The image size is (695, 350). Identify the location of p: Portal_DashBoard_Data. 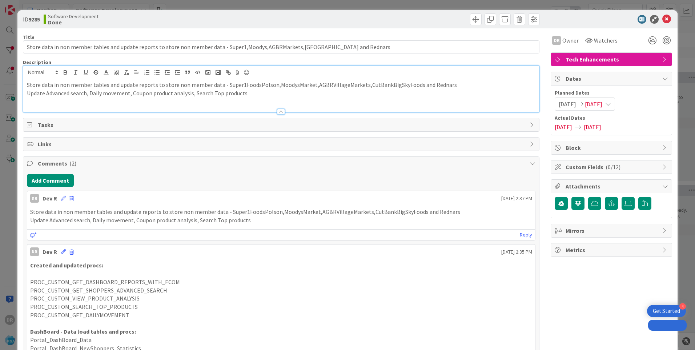
(281, 340).